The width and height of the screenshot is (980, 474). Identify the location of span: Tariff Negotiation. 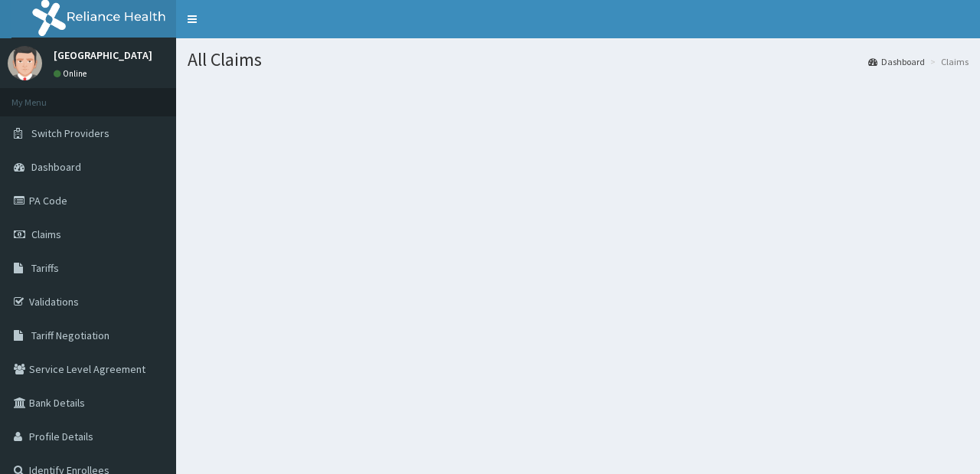
(70, 336).